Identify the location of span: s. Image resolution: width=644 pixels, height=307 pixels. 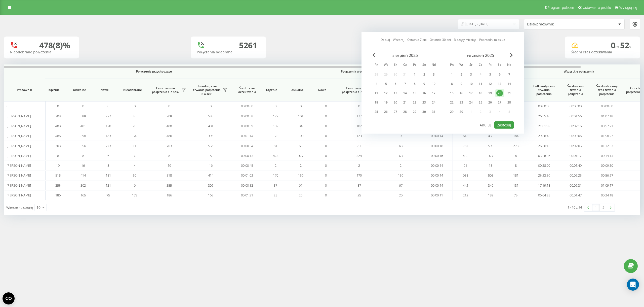
(630, 47).